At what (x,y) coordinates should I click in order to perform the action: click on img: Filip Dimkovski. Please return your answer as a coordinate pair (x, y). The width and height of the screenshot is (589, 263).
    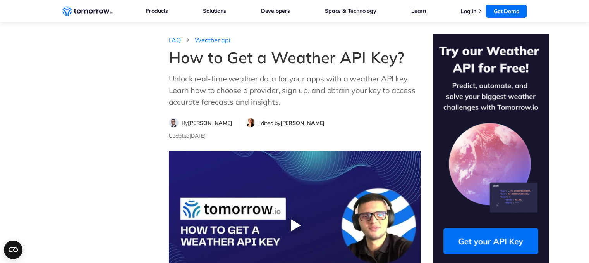
    Looking at the image, I should click on (173, 122).